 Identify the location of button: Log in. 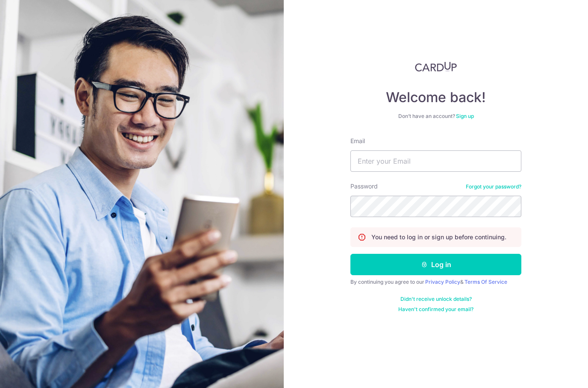
(436, 265).